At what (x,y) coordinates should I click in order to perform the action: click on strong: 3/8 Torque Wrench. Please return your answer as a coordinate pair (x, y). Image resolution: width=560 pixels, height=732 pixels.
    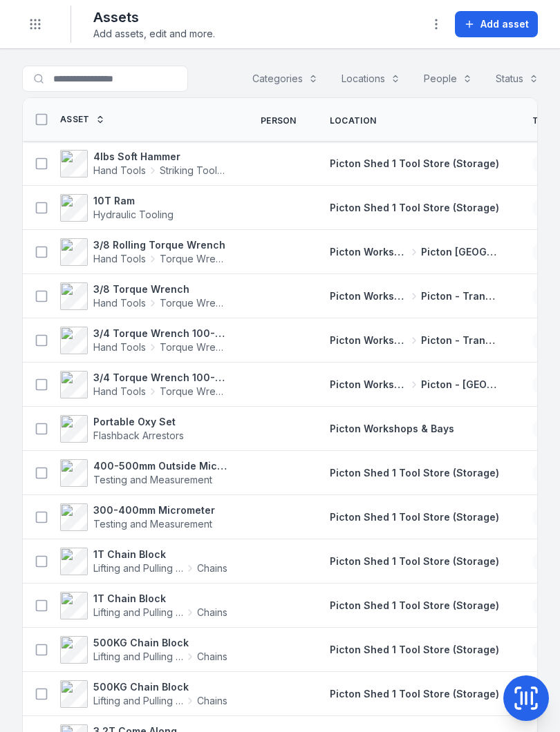
    Looking at the image, I should click on (160, 290).